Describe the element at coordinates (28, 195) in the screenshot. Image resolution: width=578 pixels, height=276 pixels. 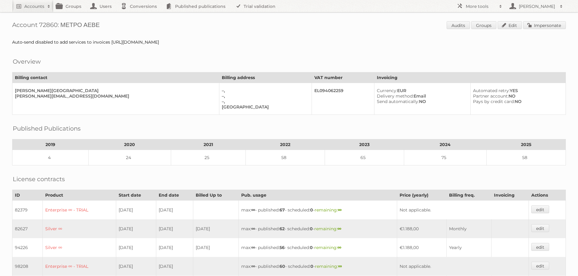
I see `th: ID` at that location.